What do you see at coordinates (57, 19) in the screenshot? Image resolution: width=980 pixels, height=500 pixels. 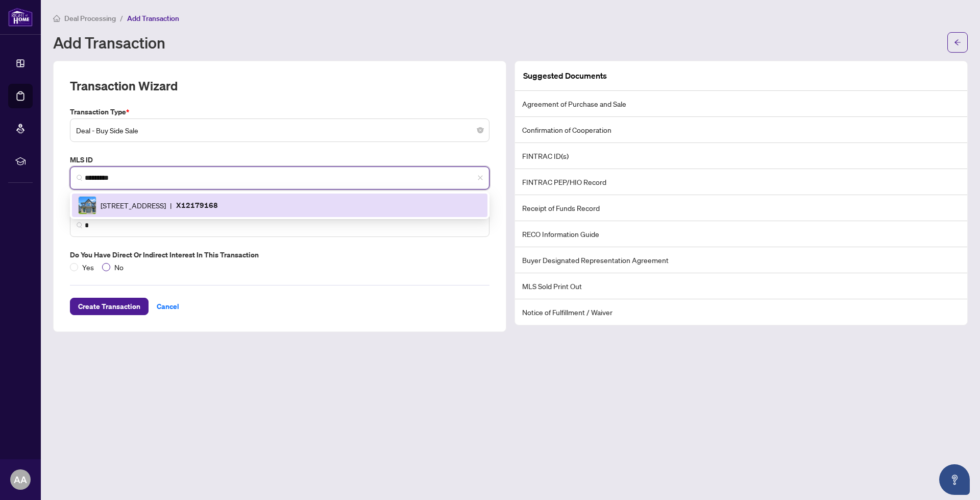 I see `span: home` at bounding box center [57, 19].